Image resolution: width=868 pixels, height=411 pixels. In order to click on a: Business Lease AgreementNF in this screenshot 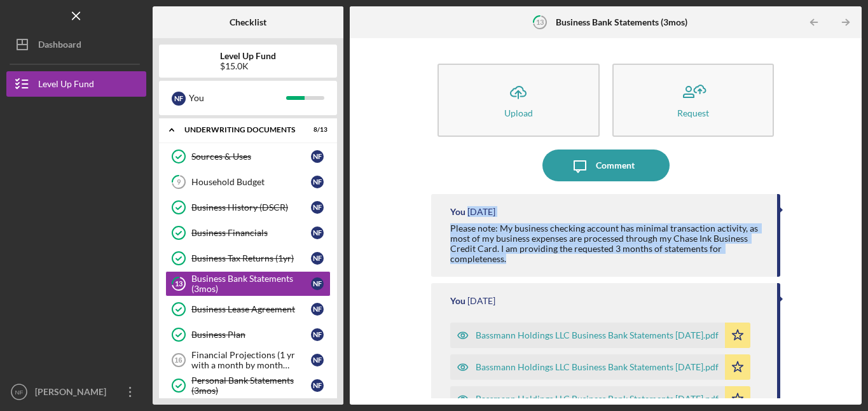, I will do `click(248, 309)`.